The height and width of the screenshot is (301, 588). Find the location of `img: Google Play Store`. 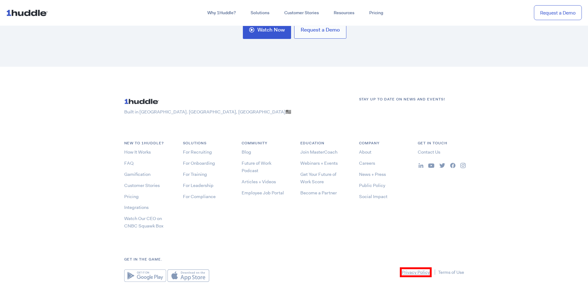

img: Google Play Store is located at coordinates (145, 275).